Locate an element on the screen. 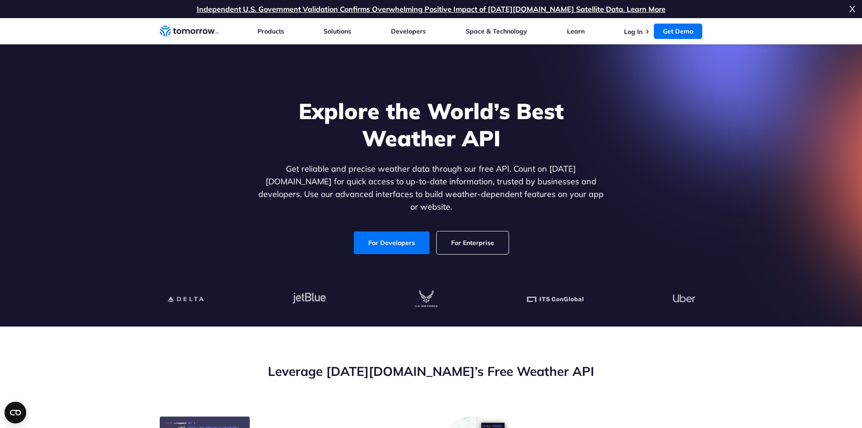  button: Open CMP widget is located at coordinates (15, 412).